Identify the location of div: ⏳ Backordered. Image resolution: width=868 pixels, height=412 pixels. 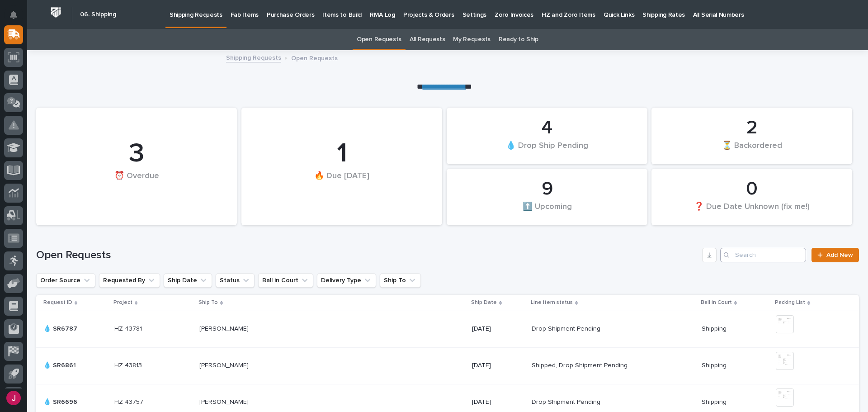
(752, 150).